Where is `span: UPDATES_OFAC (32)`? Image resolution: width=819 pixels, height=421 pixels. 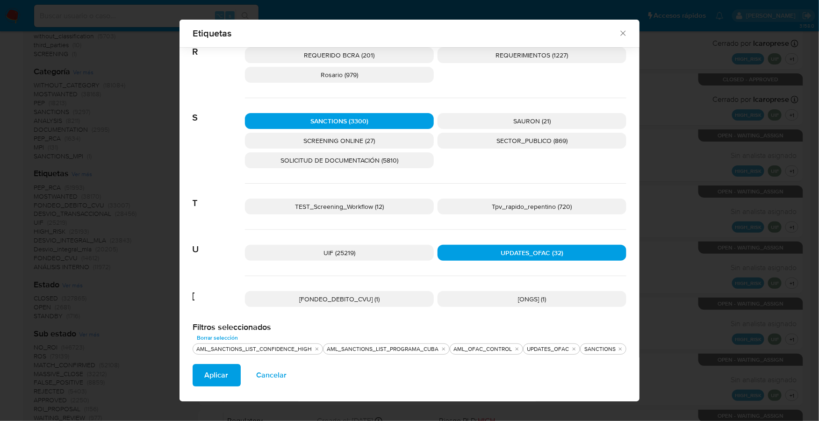
span: UPDATES_OFAC (32) is located at coordinates (532, 253).